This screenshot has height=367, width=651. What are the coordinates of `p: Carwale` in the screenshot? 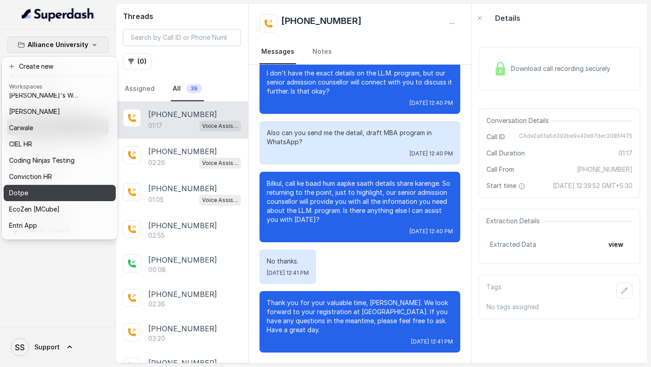 It's located at (21, 128).